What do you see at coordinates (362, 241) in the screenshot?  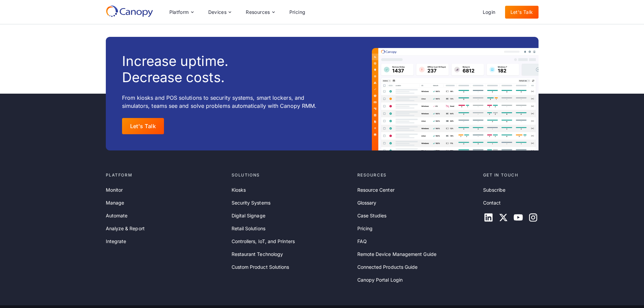 I see `a: FAQ` at bounding box center [362, 241].